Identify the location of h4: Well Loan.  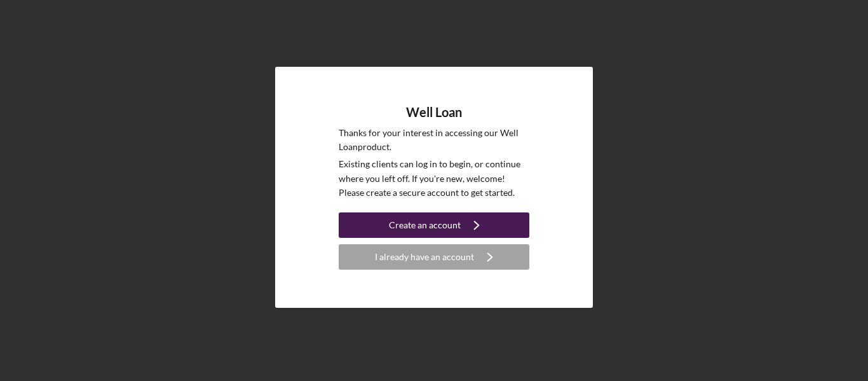
(434, 112).